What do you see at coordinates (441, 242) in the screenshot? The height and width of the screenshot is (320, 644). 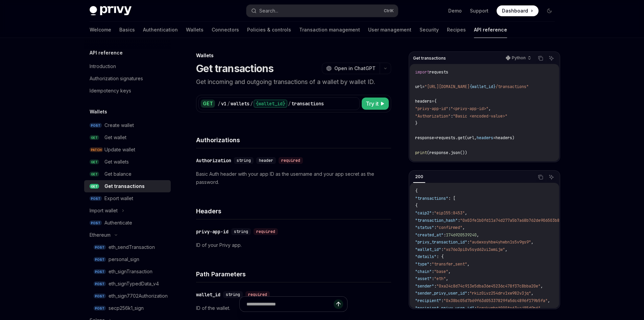 I see `span: "privy_transaction_id"` at bounding box center [441, 242].